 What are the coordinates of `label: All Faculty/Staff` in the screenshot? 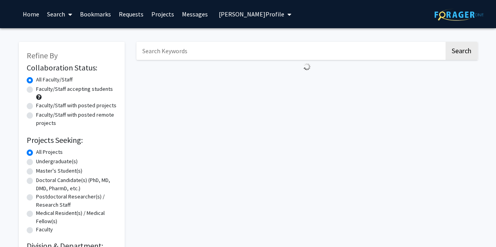 It's located at (54, 80).